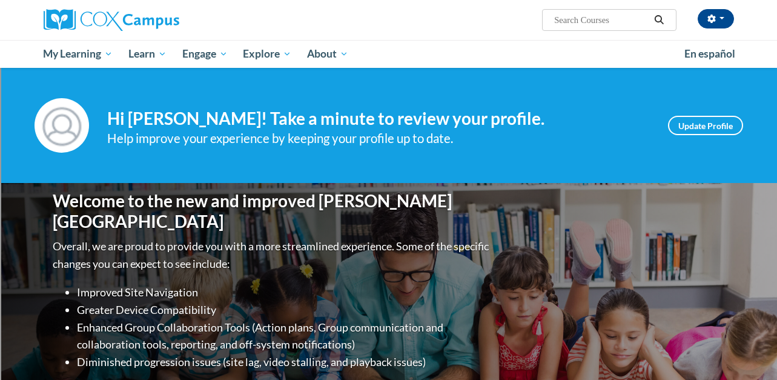  What do you see at coordinates (78, 54) in the screenshot?
I see `a: My Learning` at bounding box center [78, 54].